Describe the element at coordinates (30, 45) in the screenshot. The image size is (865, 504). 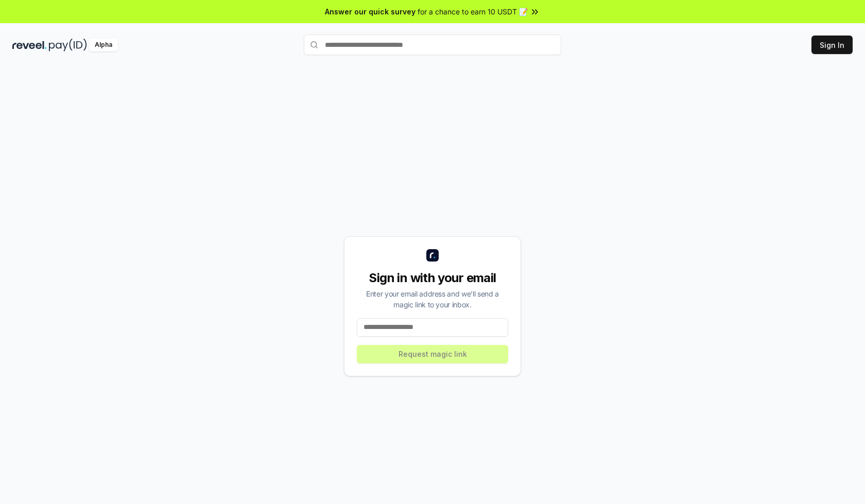
I see `img: reveel_dark` at that location.